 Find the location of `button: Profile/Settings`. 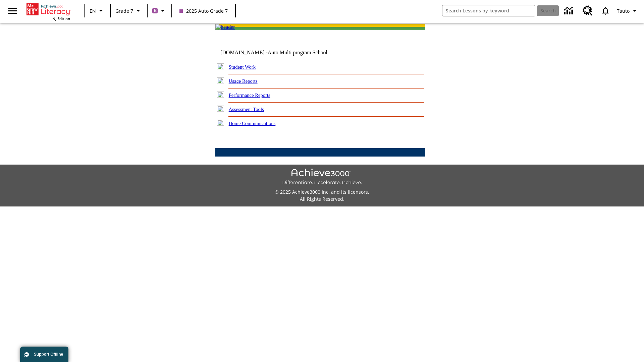

button: Profile/Settings is located at coordinates (627, 11).